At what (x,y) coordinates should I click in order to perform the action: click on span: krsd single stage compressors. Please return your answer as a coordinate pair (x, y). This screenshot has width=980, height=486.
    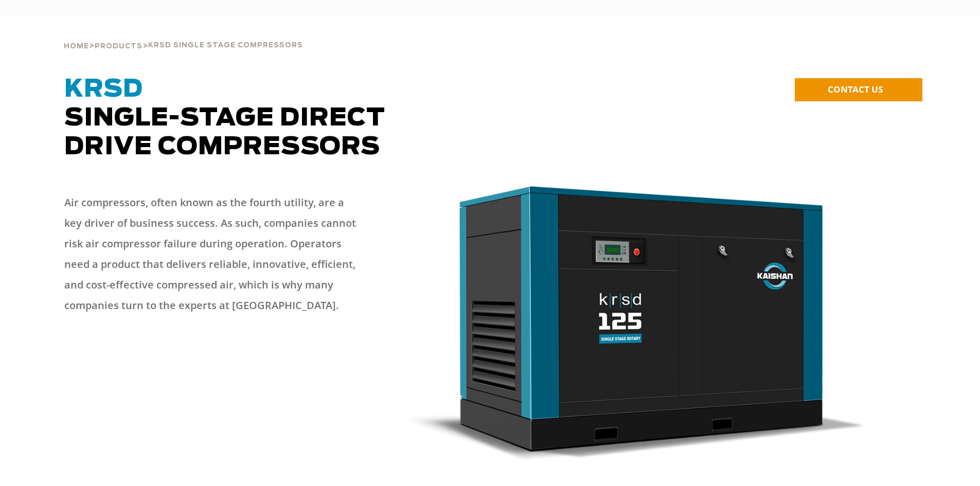
    Looking at the image, I should click on (225, 45).